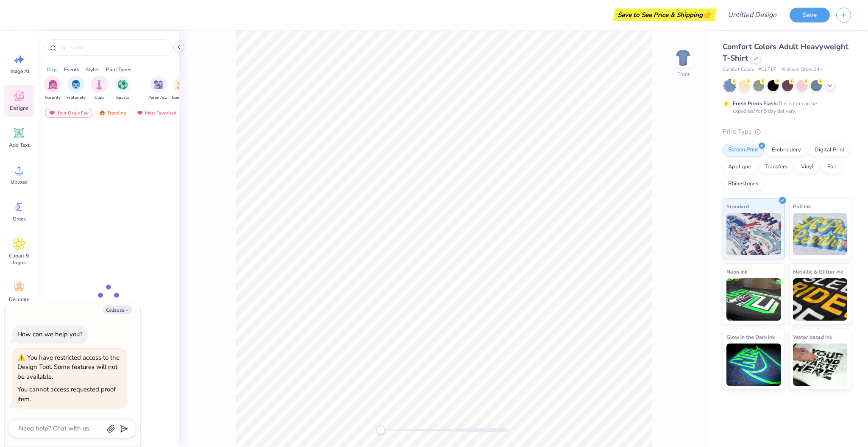  What do you see at coordinates (53, 84) in the screenshot?
I see `img: Sorority Image` at bounding box center [53, 84].